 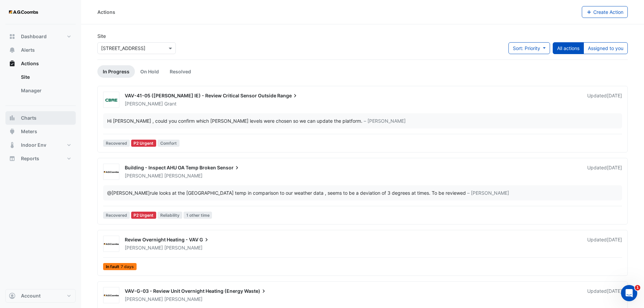 I want to click on app-icon: Alerts, so click(x=12, y=50).